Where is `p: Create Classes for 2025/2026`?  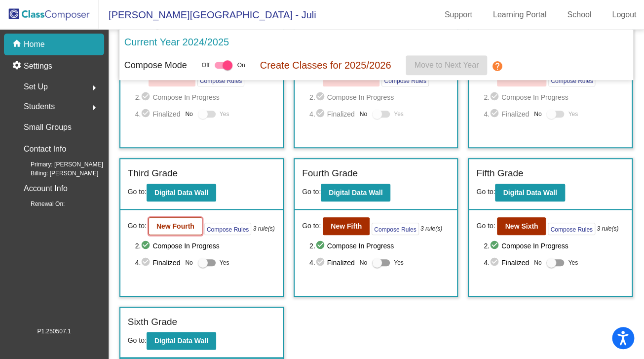 p: Create Classes for 2025/2026 is located at coordinates (326, 65).